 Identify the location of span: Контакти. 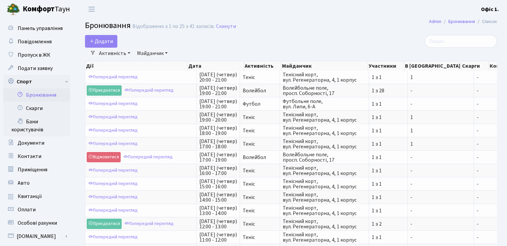
(29, 156).